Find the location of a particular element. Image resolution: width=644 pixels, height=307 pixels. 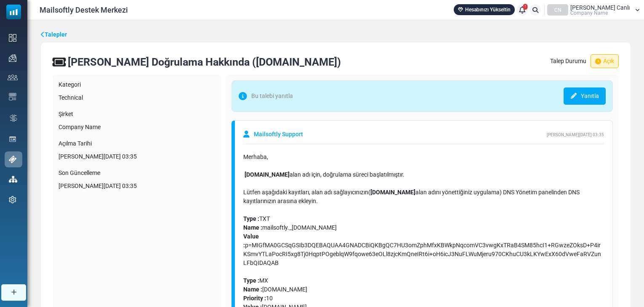

div: Merhaba, alan adı için, doğrulama süreci başlatılmıştır. Lütfen aşağıdaki kayıtları, alan adı sağ... is located at coordinates (424, 184).